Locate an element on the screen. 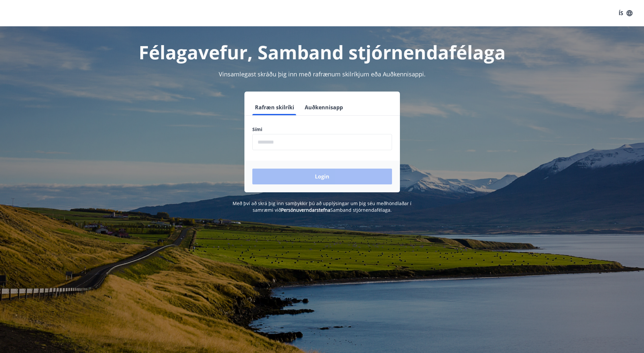  span: Vinsamlegast skráðu þig inn með rafrænum skilríkjum eða Auðkennisappi. is located at coordinates (322, 74).